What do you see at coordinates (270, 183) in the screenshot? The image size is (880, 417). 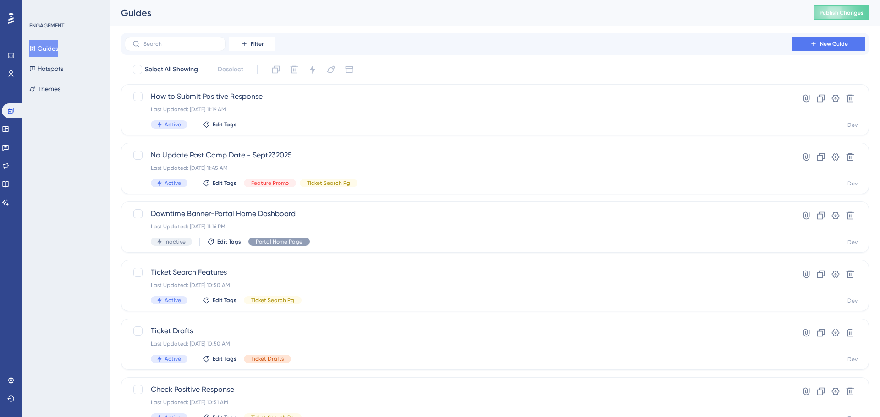 I see `span: Feature Promo` at bounding box center [270, 183].